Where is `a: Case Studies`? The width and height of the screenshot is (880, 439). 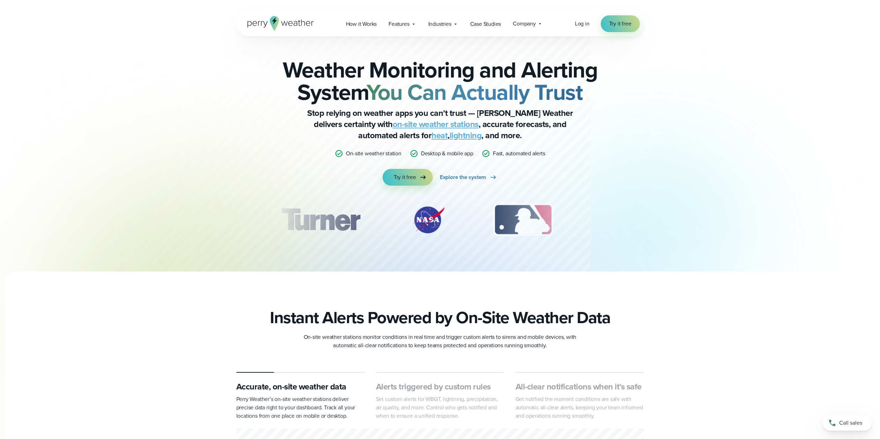 a: Case Studies is located at coordinates (485, 24).